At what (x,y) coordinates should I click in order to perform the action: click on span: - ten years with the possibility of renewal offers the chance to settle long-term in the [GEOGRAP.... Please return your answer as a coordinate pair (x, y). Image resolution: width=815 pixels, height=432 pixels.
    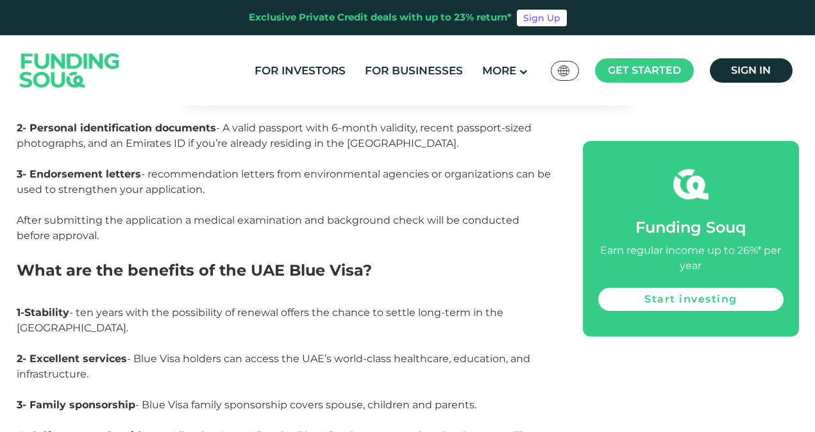
    Looking at the image, I should click on (260, 320).